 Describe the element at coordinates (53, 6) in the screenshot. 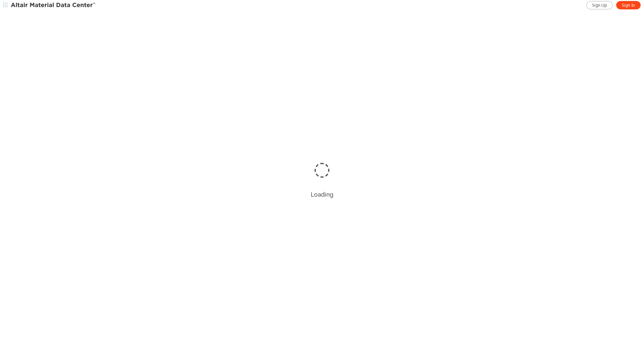

I see `img: Altair Material Data Center` at that location.